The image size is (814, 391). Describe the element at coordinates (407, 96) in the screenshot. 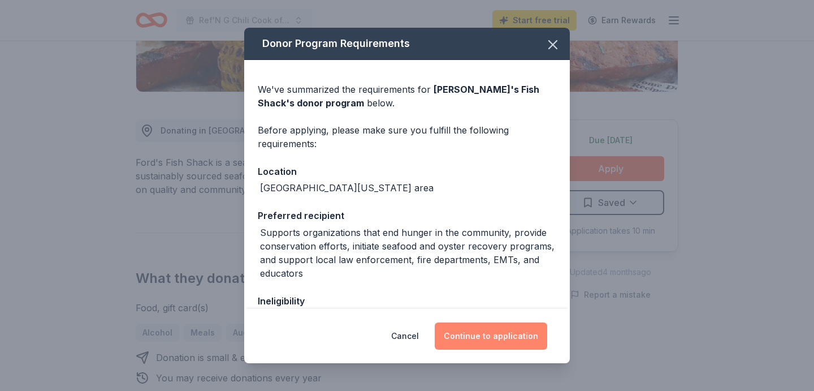

I see `div: We've summarized the requirements for below.` at that location.